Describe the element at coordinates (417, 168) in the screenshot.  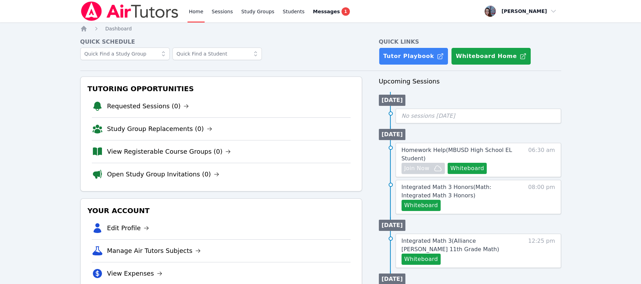
I see `span: Join Now` at that location.